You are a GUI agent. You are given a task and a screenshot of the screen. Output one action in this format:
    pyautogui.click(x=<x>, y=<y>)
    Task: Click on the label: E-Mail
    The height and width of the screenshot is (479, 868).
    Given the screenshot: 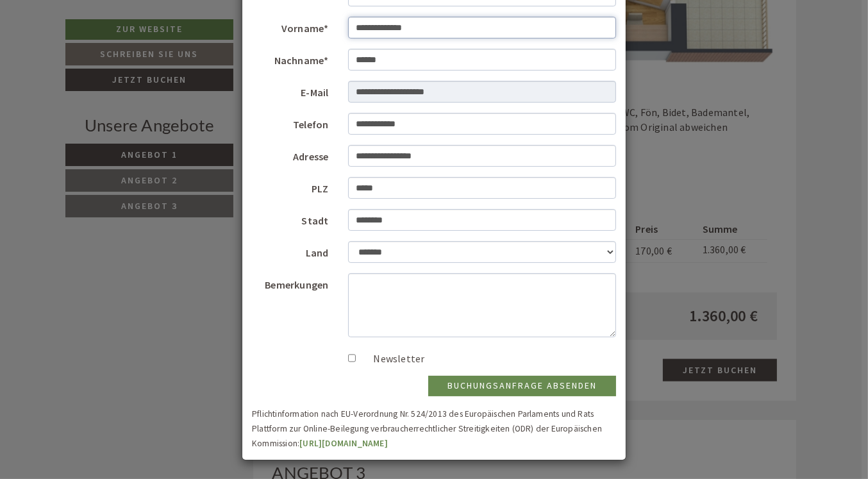 What is the action you would take?
    pyautogui.click(x=290, y=91)
    